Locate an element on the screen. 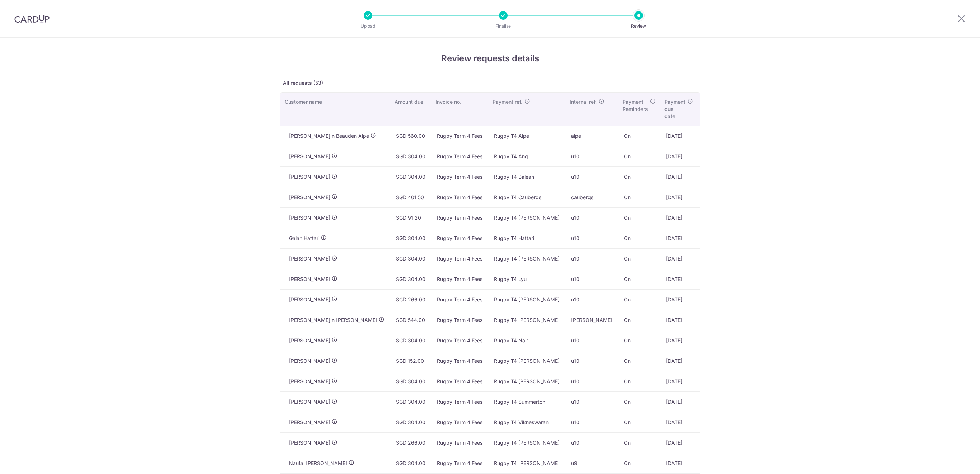 The width and height of the screenshot is (980, 474). td: Rugby T4 Ang is located at coordinates (526, 156).